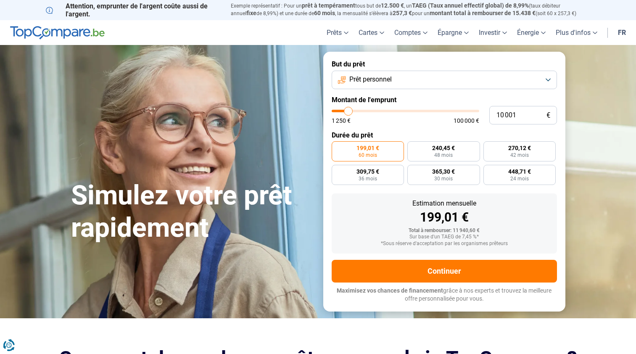  What do you see at coordinates (402, 13) in the screenshot?
I see `span: 257,3 €` at bounding box center [402, 13].